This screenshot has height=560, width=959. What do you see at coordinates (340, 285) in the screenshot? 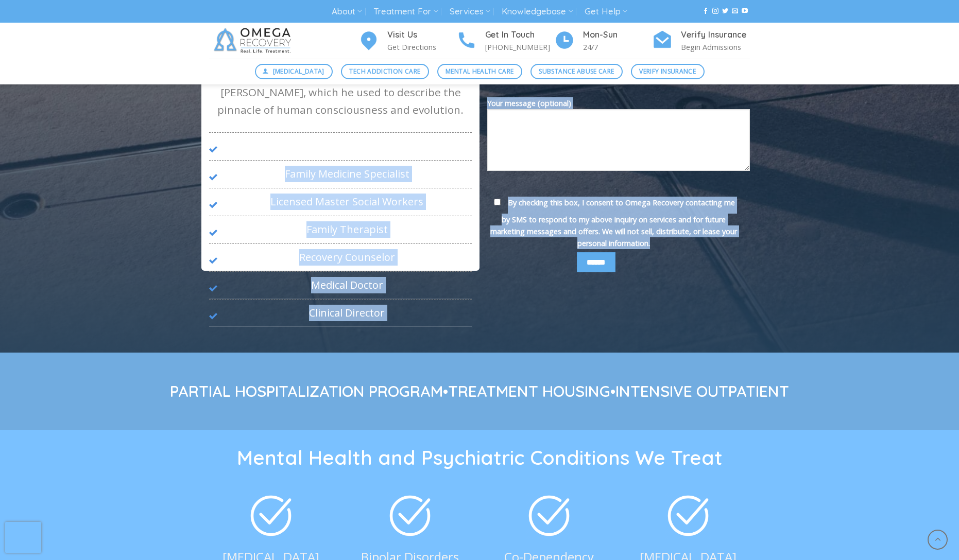
I see `li: Medical Doctor` at bounding box center [340, 285].